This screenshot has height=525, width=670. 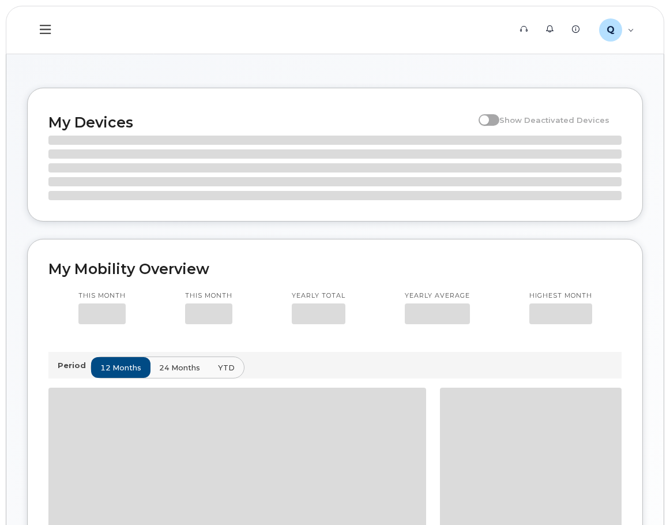 What do you see at coordinates (554, 120) in the screenshot?
I see `span: Show Deactivated Devices` at bounding box center [554, 120].